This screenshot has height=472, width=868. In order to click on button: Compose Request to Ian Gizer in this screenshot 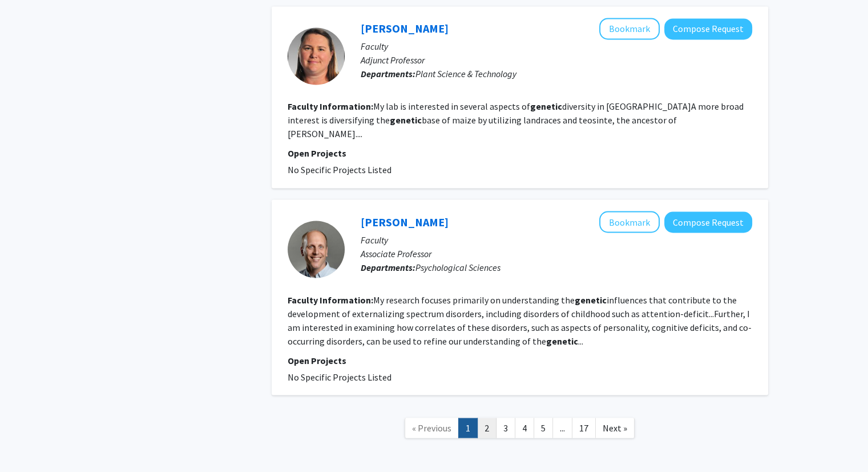, I will do `click(709, 221)`.